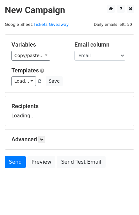 The image size is (139, 215). I want to click on a: Templates, so click(25, 70).